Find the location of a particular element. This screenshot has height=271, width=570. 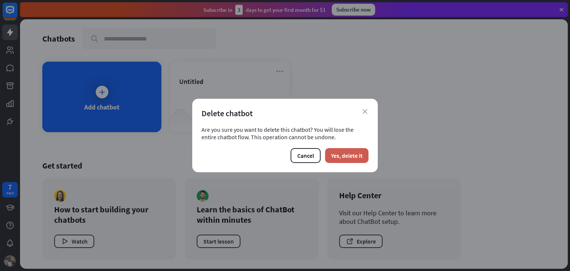

button: Open LiveChat chat widget is located at coordinates (17, 14).